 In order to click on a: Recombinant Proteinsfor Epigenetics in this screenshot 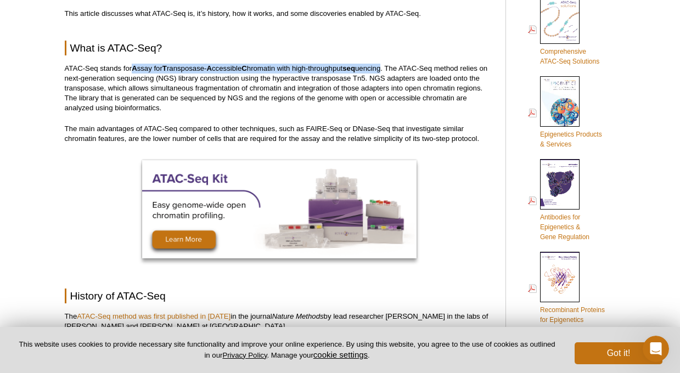, I will do `click(566, 288)`.